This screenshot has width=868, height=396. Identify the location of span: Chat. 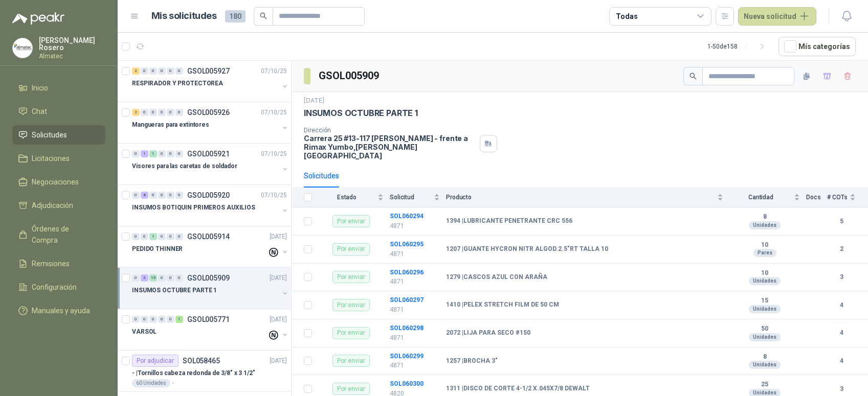
(39, 112).